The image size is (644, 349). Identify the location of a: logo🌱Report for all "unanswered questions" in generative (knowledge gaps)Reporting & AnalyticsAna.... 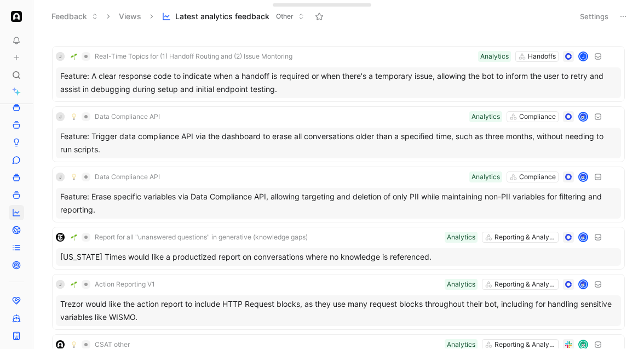
(339, 248).